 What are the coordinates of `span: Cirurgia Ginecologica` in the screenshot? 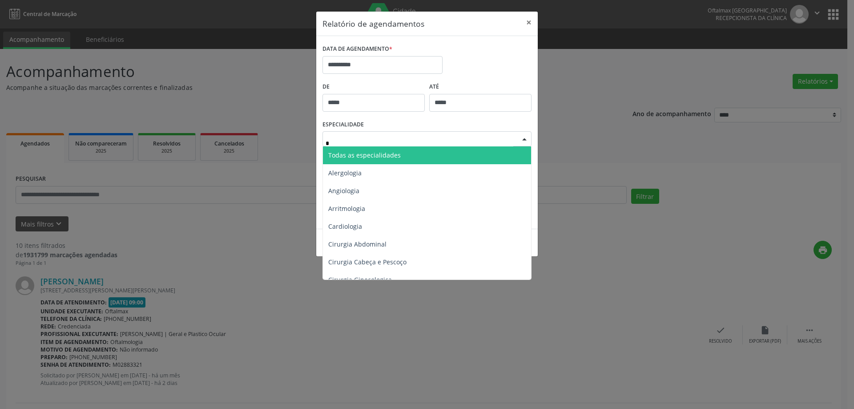 It's located at (360, 279).